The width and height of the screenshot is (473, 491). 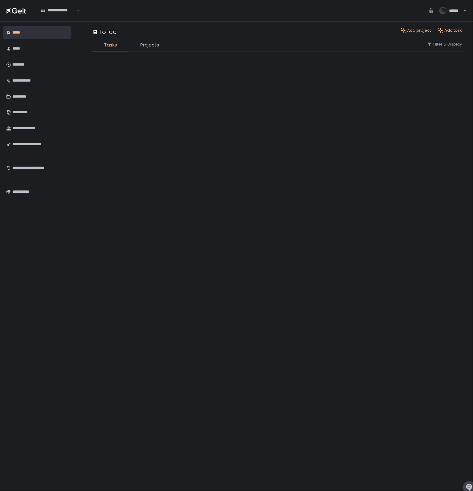 I want to click on span: Tasks, so click(x=111, y=45).